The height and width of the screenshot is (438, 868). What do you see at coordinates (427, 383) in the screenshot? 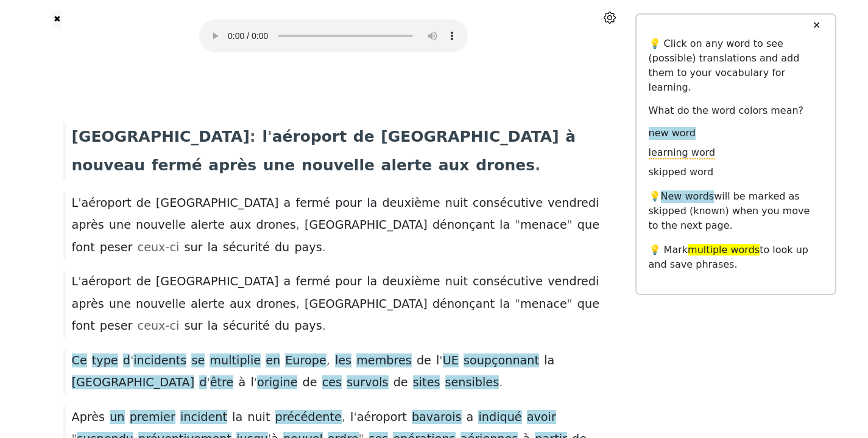
I see `span: sites` at bounding box center [427, 383].